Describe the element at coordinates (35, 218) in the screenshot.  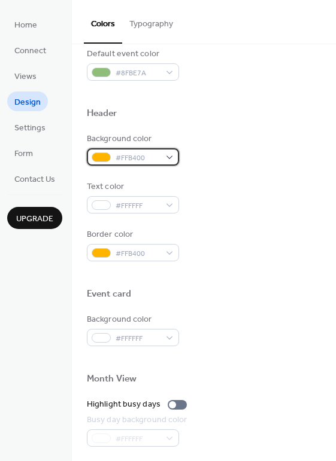
I see `button: Upgrade` at that location.